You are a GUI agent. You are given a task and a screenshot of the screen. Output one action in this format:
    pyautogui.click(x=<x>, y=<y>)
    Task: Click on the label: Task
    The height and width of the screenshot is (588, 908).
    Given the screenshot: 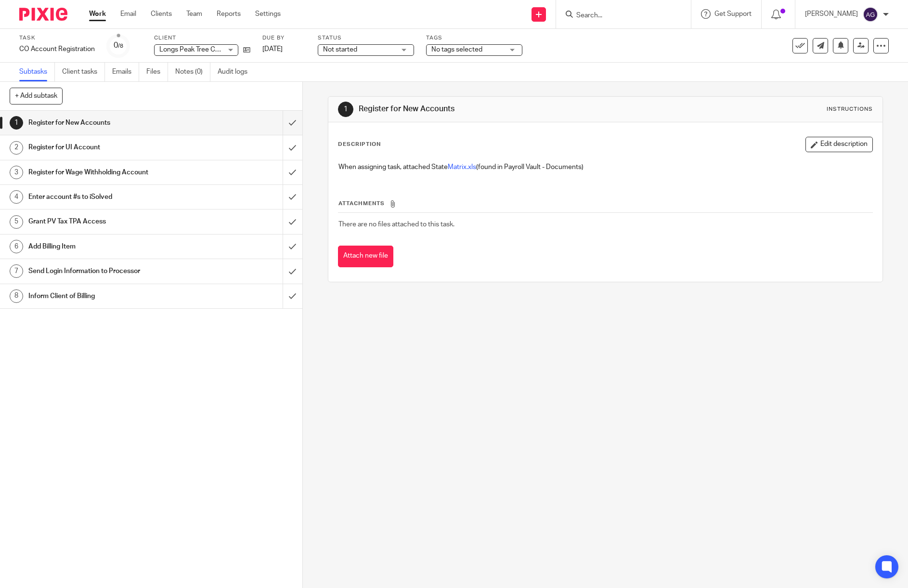 What is the action you would take?
    pyautogui.click(x=57, y=38)
    